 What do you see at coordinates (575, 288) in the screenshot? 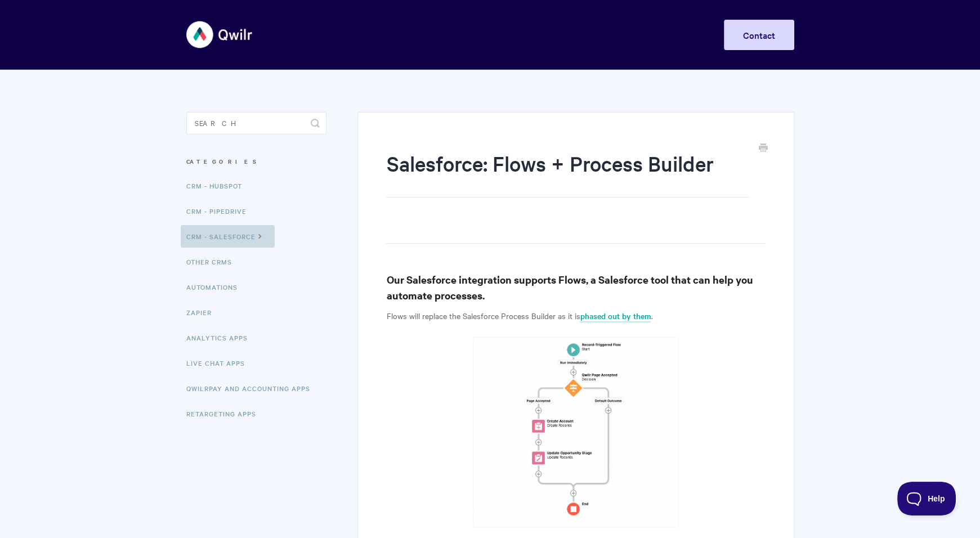
I see `h3: Our Salesforce integration supports Flows, a Salesforce tool that can help you automate processes.` at bounding box center [575, 288].